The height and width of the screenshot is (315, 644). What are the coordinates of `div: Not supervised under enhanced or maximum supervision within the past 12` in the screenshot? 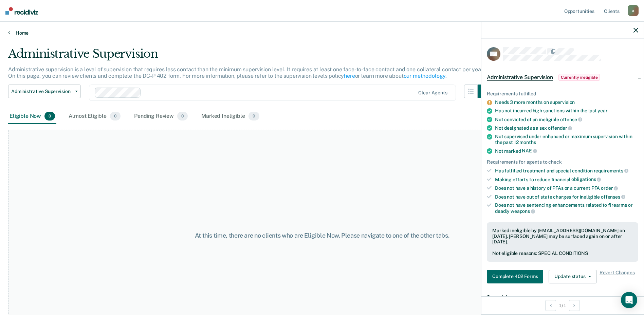 It's located at (567, 140).